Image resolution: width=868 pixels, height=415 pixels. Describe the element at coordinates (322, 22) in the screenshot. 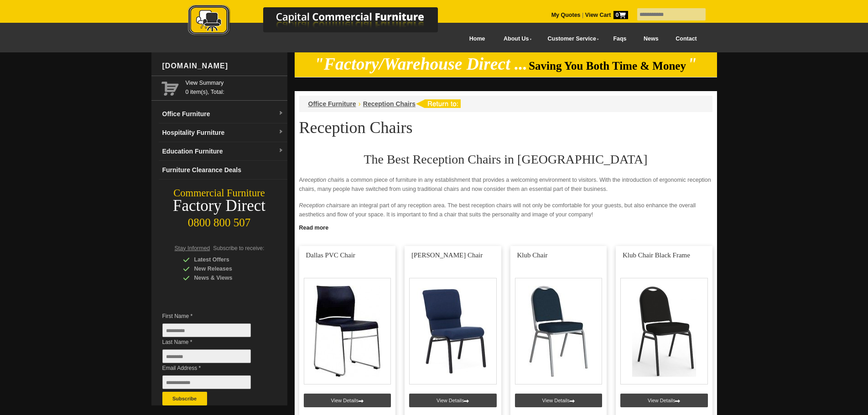

I see `a: Capital Commercial Furniture Logo` at that location.